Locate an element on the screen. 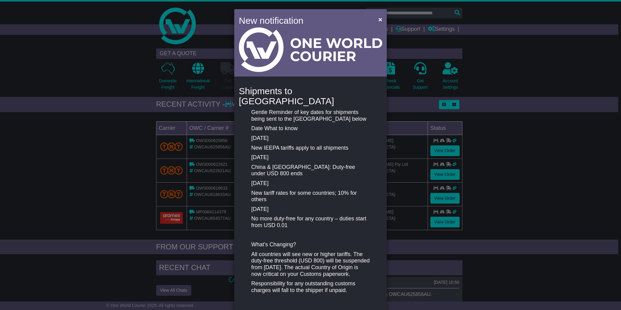  h4: New notification is located at coordinates (304, 20).